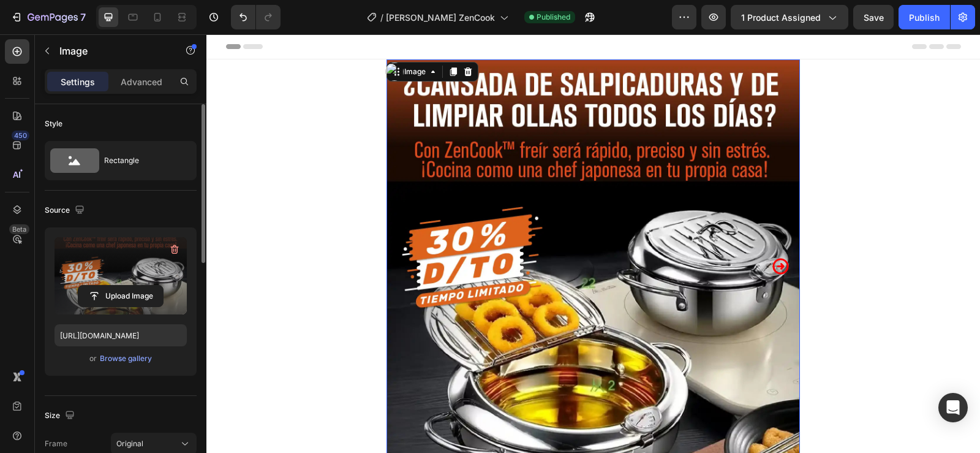 The image size is (980, 453). Describe the element at coordinates (65, 210) in the screenshot. I see `div: Source` at that location.